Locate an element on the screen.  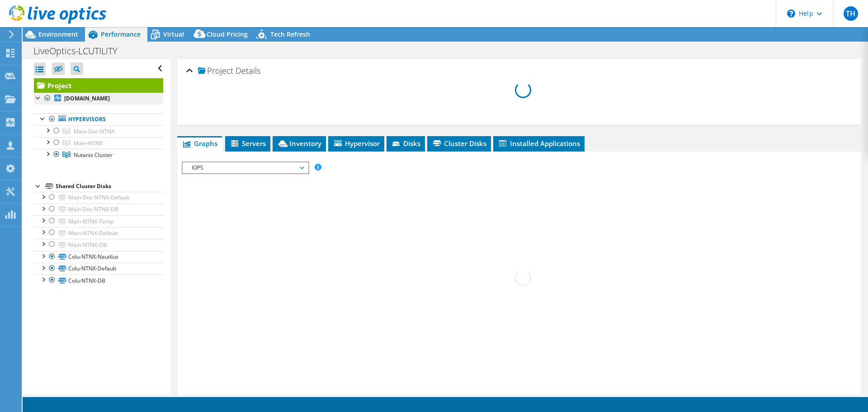
a: Colu-NTNX-Default is located at coordinates (98, 268).